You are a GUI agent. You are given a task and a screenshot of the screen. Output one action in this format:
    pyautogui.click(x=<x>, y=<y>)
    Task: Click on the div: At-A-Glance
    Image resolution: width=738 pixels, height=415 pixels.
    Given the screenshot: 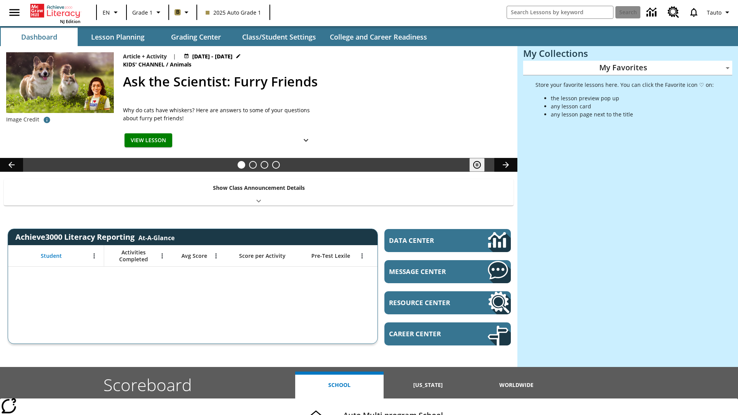 What is the action you would take?
    pyautogui.click(x=156, y=237)
    